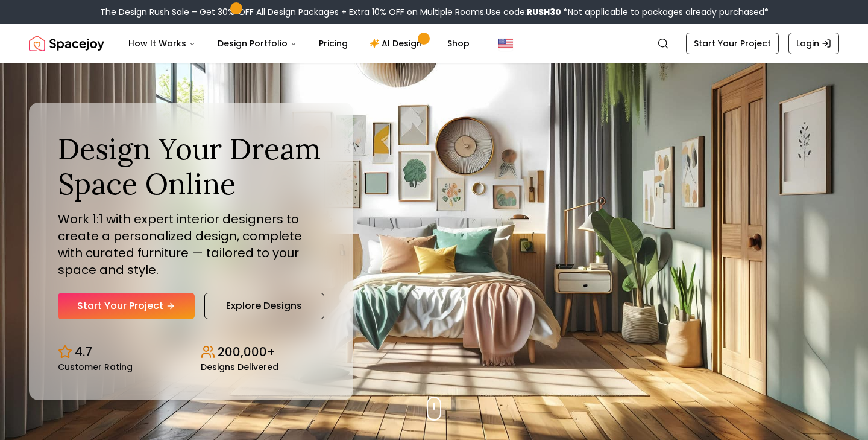 The width and height of the screenshot is (868, 440). What do you see at coordinates (264, 306) in the screenshot?
I see `a: Explore Designs` at bounding box center [264, 306].